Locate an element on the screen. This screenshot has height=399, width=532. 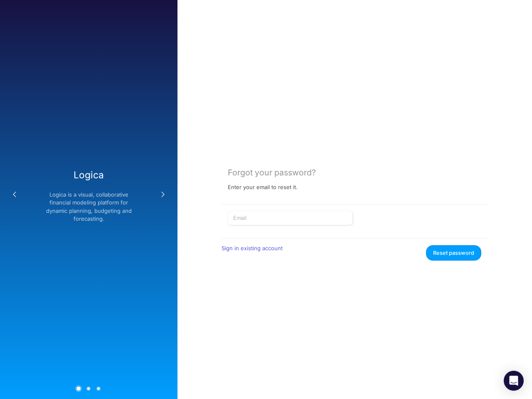
p: Enter your email to reset it. is located at coordinates (263, 187).